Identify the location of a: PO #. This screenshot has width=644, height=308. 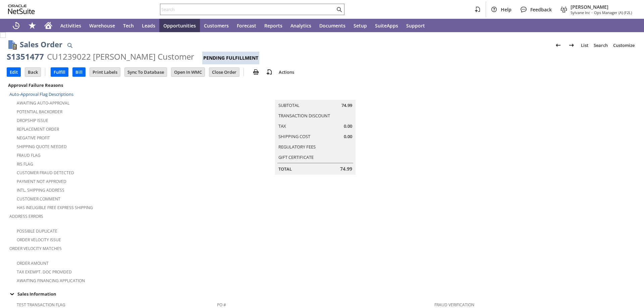
(221, 304).